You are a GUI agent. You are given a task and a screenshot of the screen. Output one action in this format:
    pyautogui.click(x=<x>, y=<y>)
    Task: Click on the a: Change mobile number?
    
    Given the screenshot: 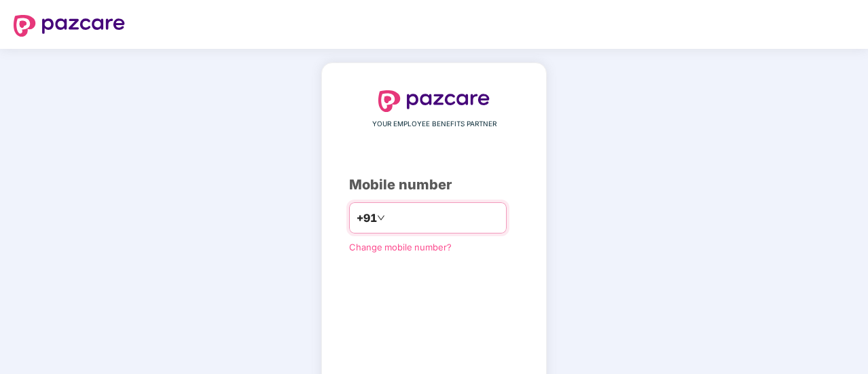 What is the action you would take?
    pyautogui.click(x=400, y=247)
    